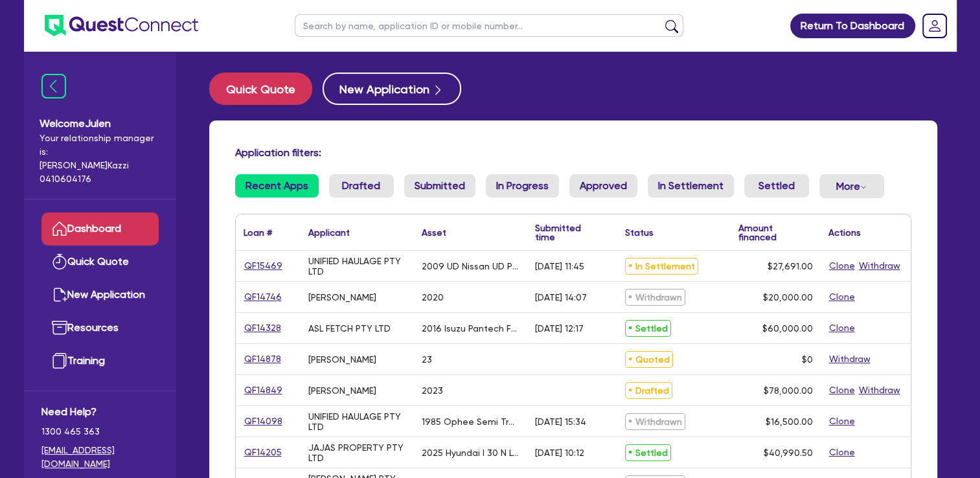  Describe the element at coordinates (567, 232) in the screenshot. I see `div: Submitted time` at that location.